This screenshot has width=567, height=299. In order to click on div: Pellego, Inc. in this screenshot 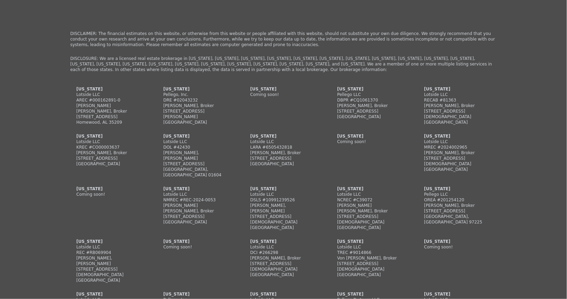, I will do `click(197, 95)`.